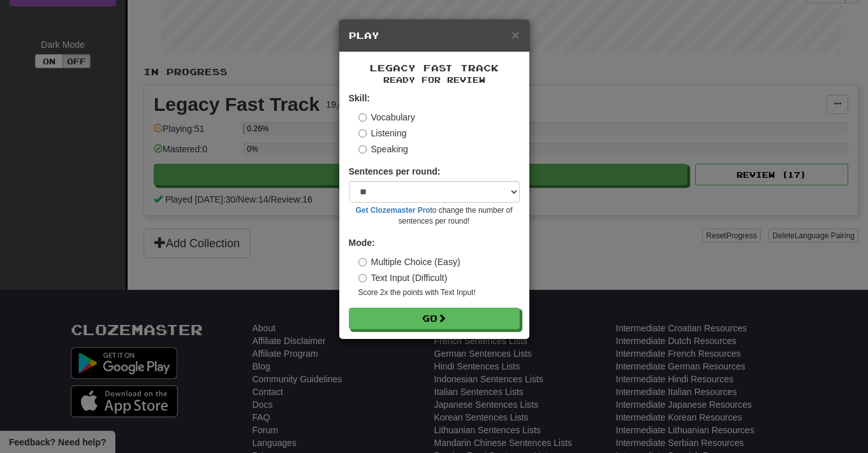  Describe the element at coordinates (434, 68) in the screenshot. I see `span: Legacy Fast Track` at that location.